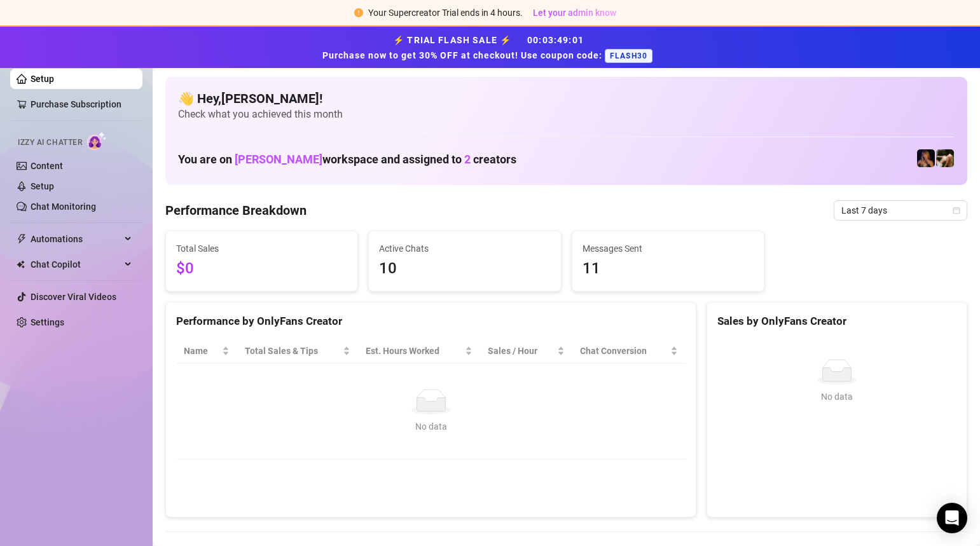 This screenshot has height=546, width=980. What do you see at coordinates (22, 239) in the screenshot?
I see `span: thunderbolt` at bounding box center [22, 239].